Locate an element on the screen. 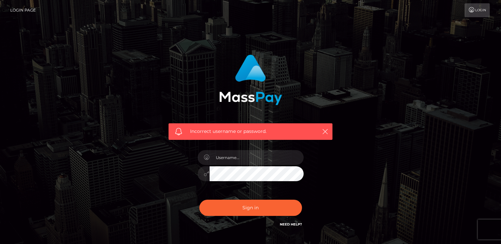 This screenshot has width=501, height=244. a: Login Page is located at coordinates (23, 10).